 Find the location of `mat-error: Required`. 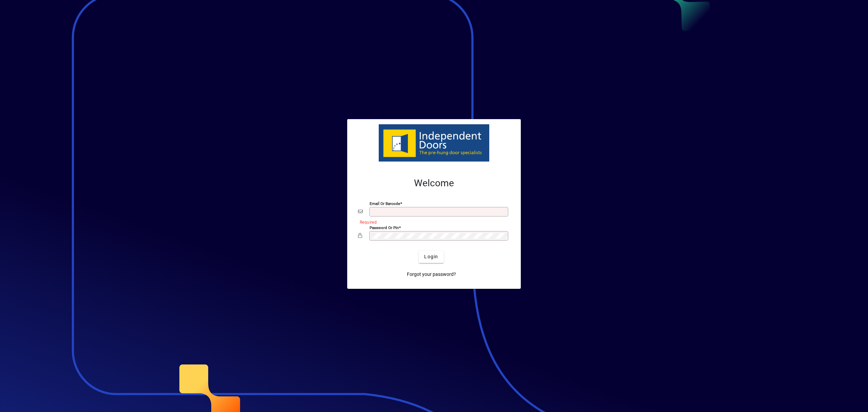

mat-error: Required is located at coordinates (432, 221).